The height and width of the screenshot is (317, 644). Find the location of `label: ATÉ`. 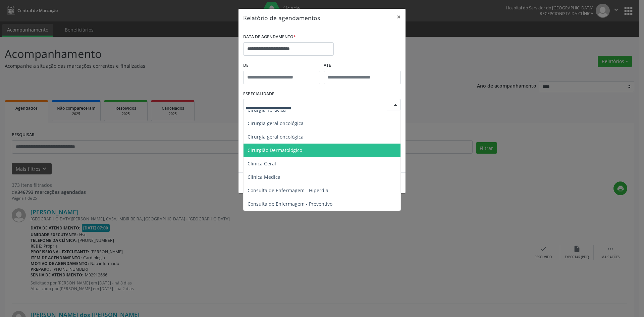

label: ATÉ is located at coordinates (363, 66).